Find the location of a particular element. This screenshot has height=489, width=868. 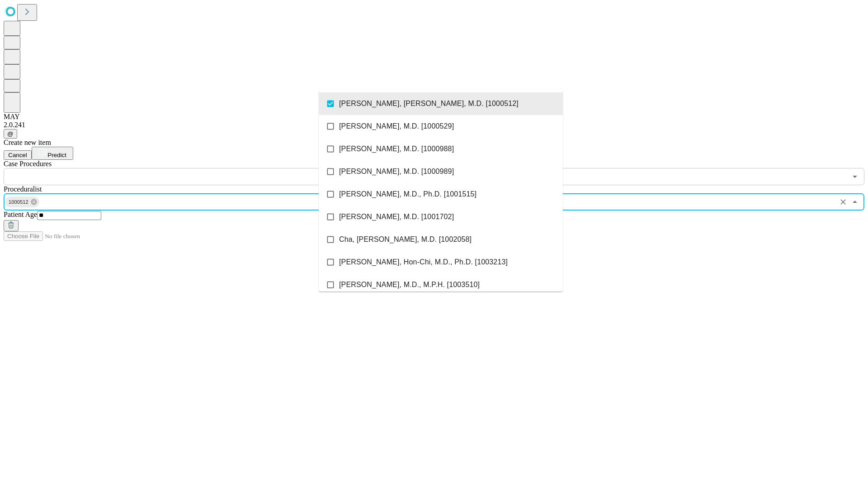

div: MAY is located at coordinates (434, 117).